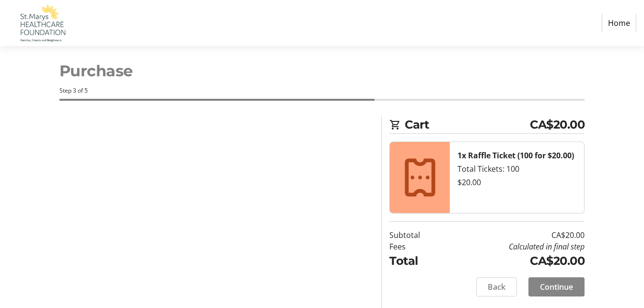 The height and width of the screenshot is (308, 644). What do you see at coordinates (557, 287) in the screenshot?
I see `button: Continue` at bounding box center [557, 287].